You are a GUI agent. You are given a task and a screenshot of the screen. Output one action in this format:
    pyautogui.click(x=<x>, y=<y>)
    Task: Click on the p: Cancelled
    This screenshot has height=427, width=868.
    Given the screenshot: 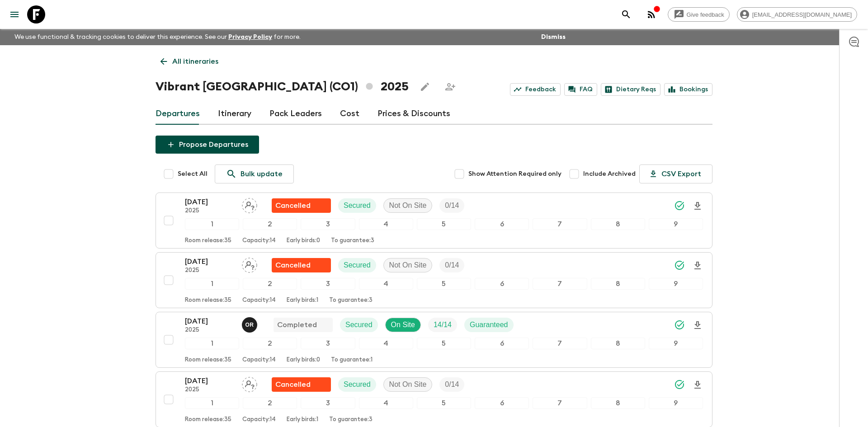 What is the action you would take?
    pyautogui.click(x=293, y=265)
    